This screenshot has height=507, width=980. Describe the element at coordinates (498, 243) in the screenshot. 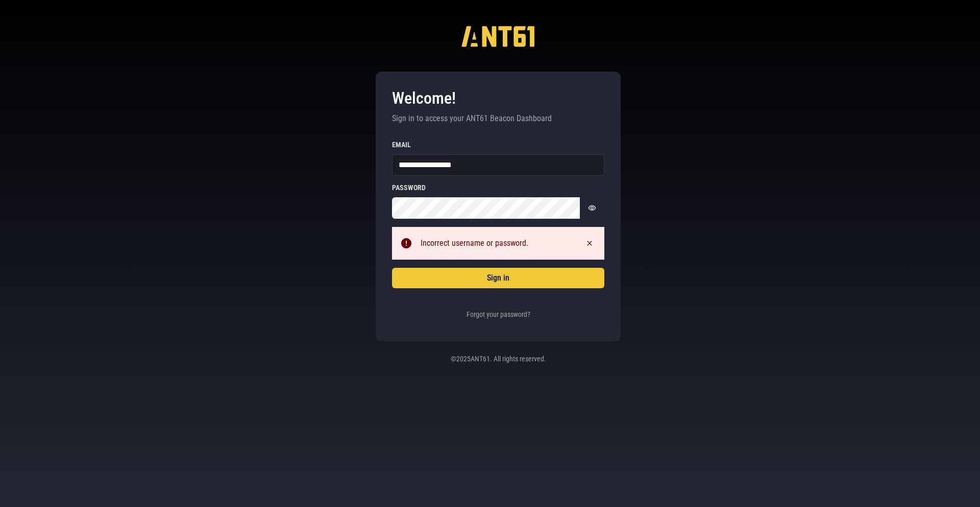

I see `div: Incorrect username or password.` at that location.